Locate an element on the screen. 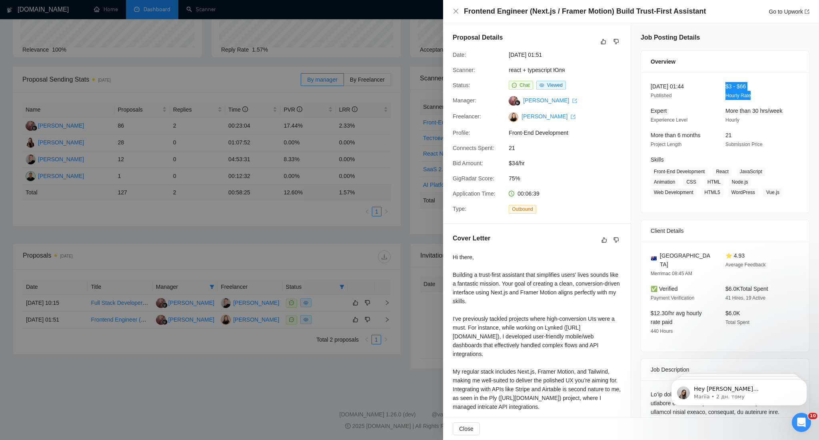 This screenshot has height=440, width=819. span: Project Length is located at coordinates (666, 144).